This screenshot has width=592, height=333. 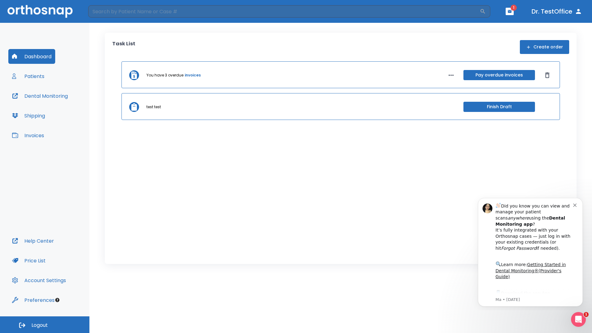 What do you see at coordinates (50, 26) in the screenshot?
I see `i: anywhere` at bounding box center [50, 26].